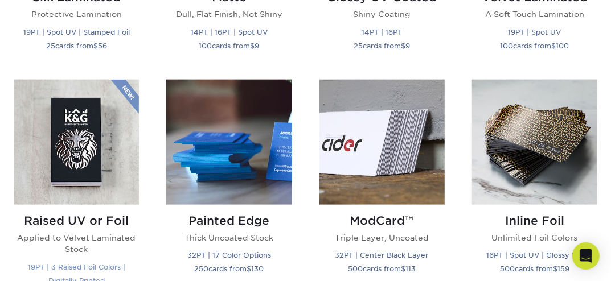  Describe the element at coordinates (534, 32) in the screenshot. I see `small: 19PT | Spot UV` at that location.